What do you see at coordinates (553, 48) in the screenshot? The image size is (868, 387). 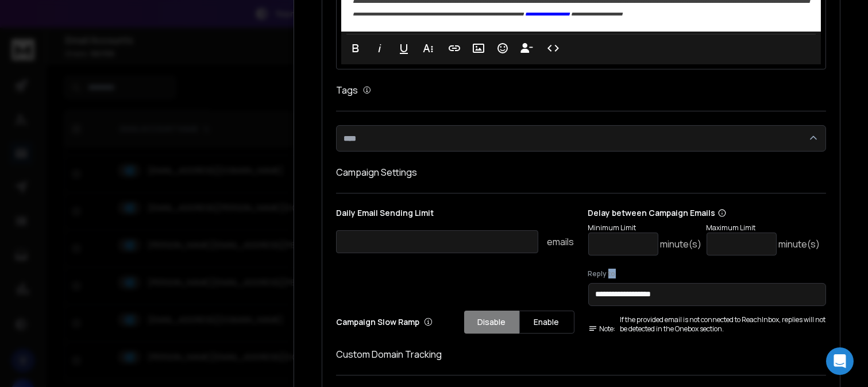 I see `button: Code View` at bounding box center [553, 48].